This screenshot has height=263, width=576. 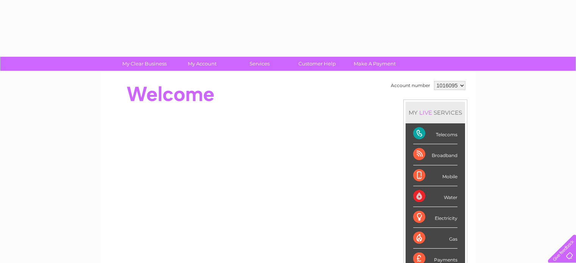 What do you see at coordinates (202, 64) in the screenshot?
I see `a: My Account` at bounding box center [202, 64].